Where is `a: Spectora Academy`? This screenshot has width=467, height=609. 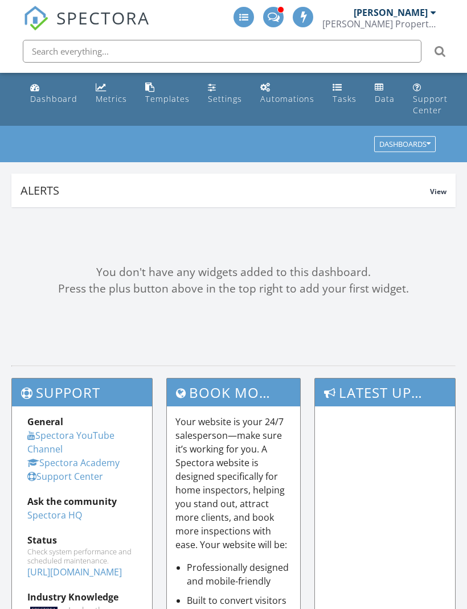 a: Spectora Academy is located at coordinates (73, 463).